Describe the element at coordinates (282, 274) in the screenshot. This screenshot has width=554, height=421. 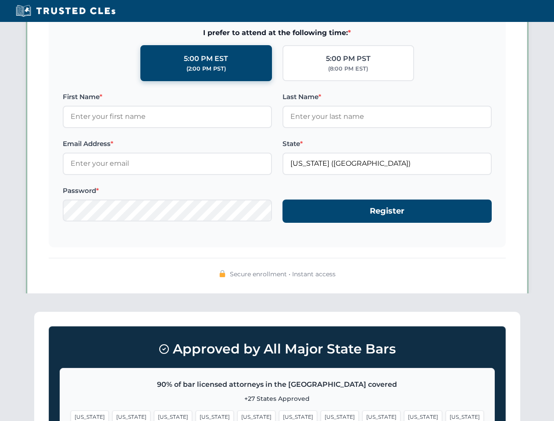
I see `span: Secure enrollment • Instant access` at that location.